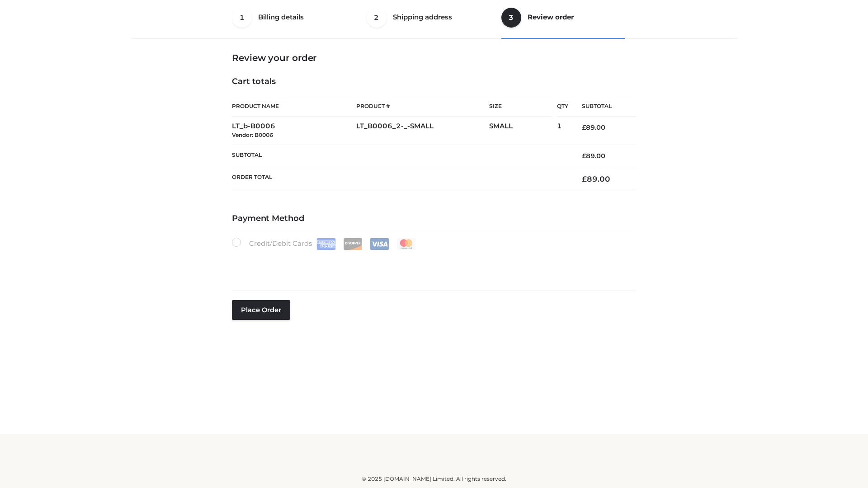  I want to click on td: LT_B0006_2-_-SMALL, so click(422, 130).